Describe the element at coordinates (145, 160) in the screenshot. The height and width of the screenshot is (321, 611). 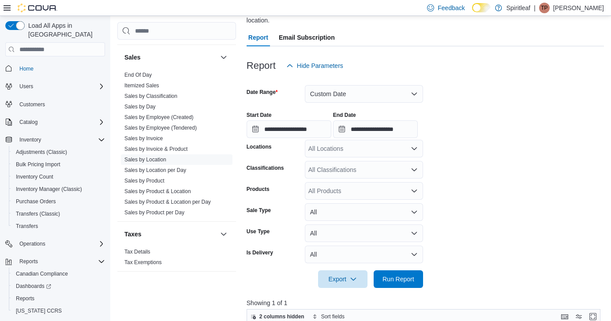
I see `a: Sales by Location` at that location.